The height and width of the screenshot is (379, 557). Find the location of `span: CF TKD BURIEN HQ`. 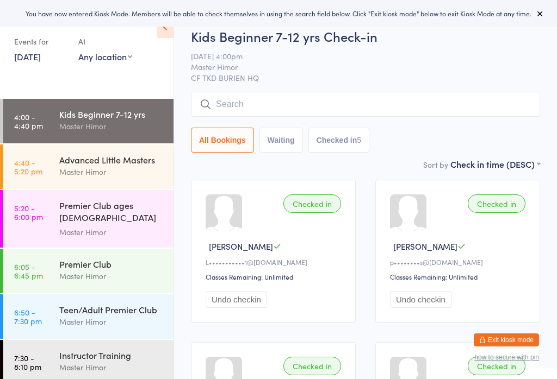

span: CF TKD BURIEN HQ is located at coordinates (365, 78).